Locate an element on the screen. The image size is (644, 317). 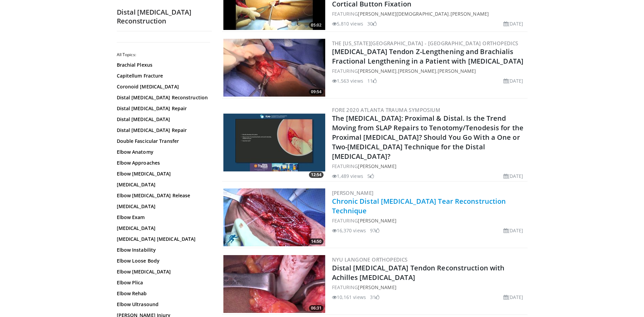
li: 97 is located at coordinates (375, 230).